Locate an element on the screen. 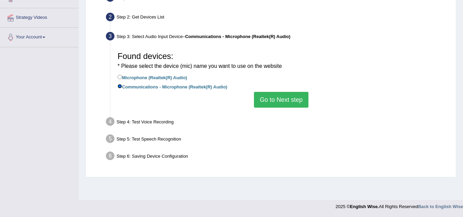 The image size is (463, 217). input: Communications - Microphone (Realtek(R) Audio) is located at coordinates (120, 86).